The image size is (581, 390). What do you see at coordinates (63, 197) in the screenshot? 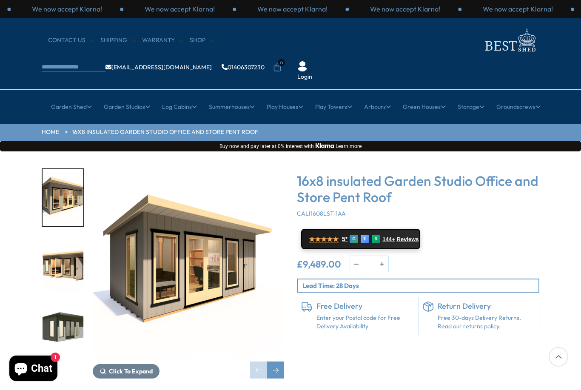
I see `img: CaliStoragelh16x8_d3bf754d-5271-4f8e-acda-2a83da008bb5_200x200.jpg` at bounding box center [63, 197].